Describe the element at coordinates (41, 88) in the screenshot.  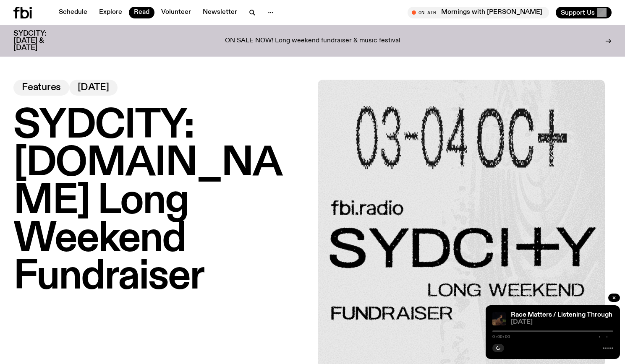
I see `span: Features` at that location.